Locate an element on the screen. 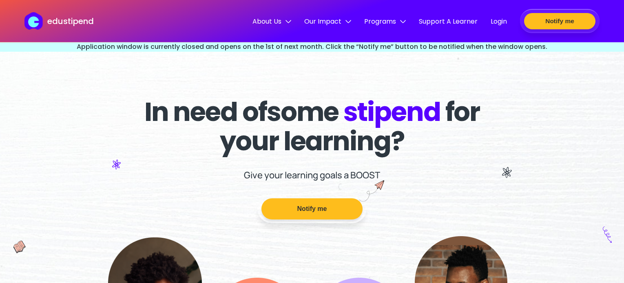 This screenshot has height=283, width=624. img: boost icon is located at coordinates (371, 191).